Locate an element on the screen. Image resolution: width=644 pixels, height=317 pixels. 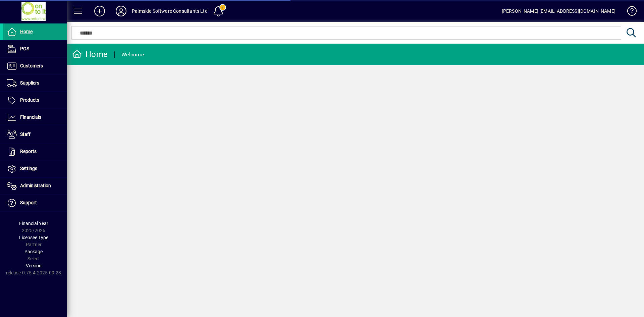
button: Add is located at coordinates (100, 11).